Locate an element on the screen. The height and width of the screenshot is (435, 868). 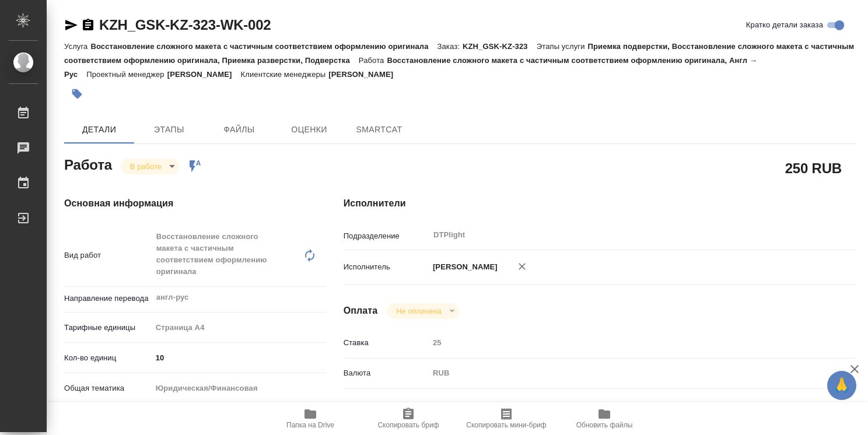
div: Юридическая/Финансовая is located at coordinates (239, 388).